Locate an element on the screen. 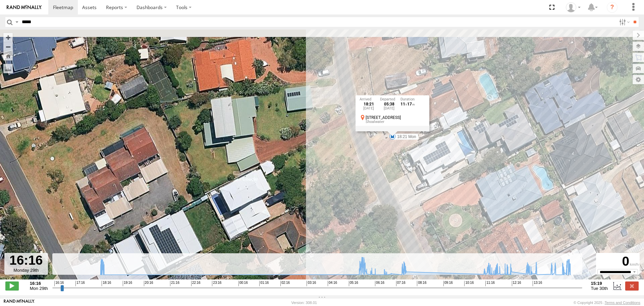  div: Shoalwater is located at coordinates (395, 122).